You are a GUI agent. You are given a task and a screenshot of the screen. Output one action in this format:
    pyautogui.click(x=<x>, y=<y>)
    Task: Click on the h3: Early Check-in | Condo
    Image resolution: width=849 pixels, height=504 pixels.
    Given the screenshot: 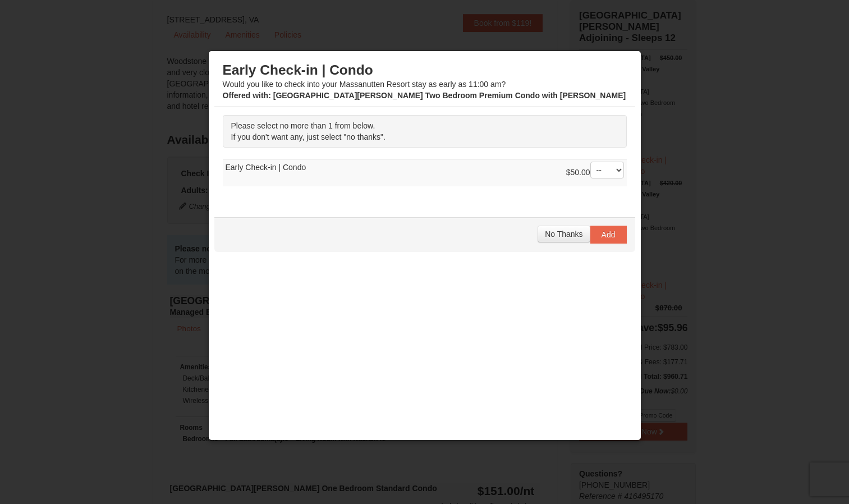 What is the action you would take?
    pyautogui.click(x=424, y=70)
    